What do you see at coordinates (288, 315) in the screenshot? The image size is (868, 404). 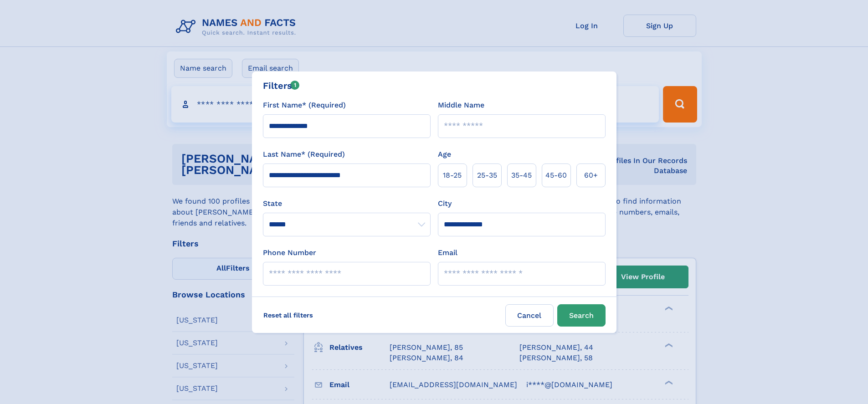 I see `label: Reset all filters` at bounding box center [288, 315].